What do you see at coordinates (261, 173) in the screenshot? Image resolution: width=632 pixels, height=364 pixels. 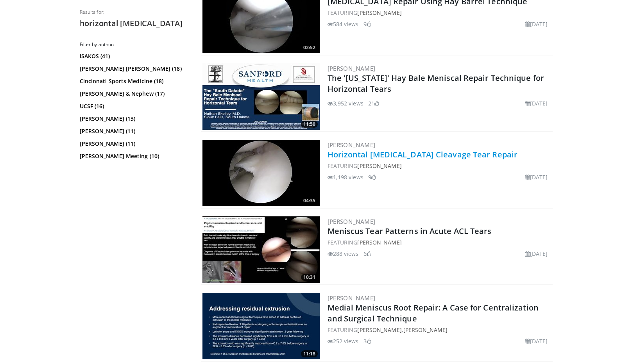 I see `a: 04:35` at bounding box center [261, 173].